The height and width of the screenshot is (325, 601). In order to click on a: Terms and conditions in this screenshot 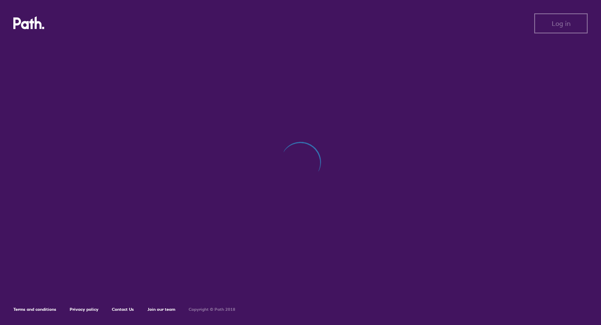, I will do `click(35, 309)`.